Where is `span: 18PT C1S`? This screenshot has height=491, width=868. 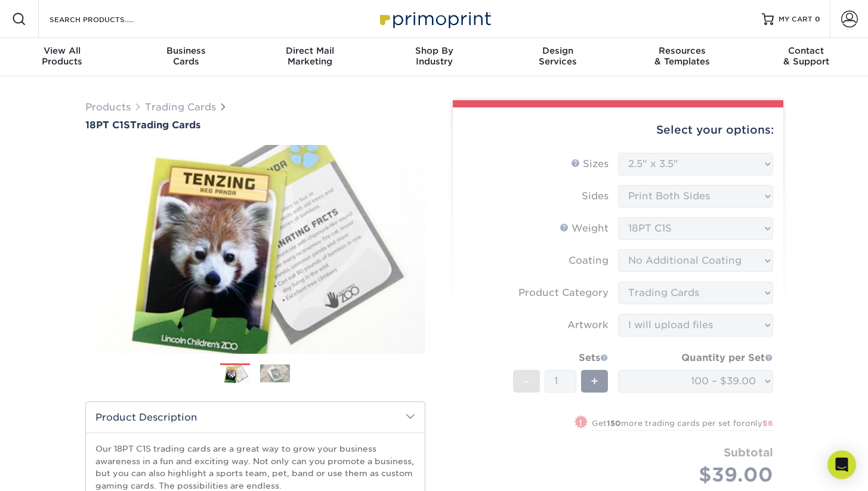
span: 18PT C1S is located at coordinates (108, 125).